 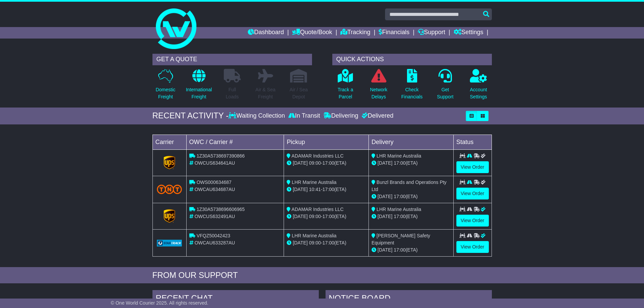 I want to click on a: Tracking, so click(x=356, y=33).